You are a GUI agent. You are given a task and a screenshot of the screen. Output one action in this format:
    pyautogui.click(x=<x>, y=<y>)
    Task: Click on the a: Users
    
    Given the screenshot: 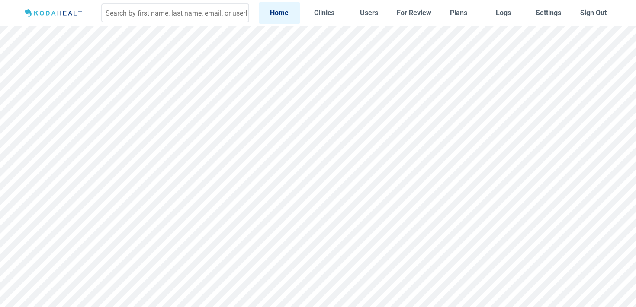 What is the action you would take?
    pyautogui.click(x=369, y=13)
    